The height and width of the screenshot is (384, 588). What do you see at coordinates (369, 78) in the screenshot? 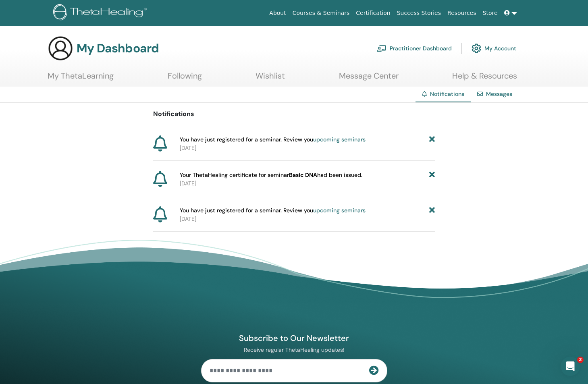
I see `a: Message Center` at bounding box center [369, 78].